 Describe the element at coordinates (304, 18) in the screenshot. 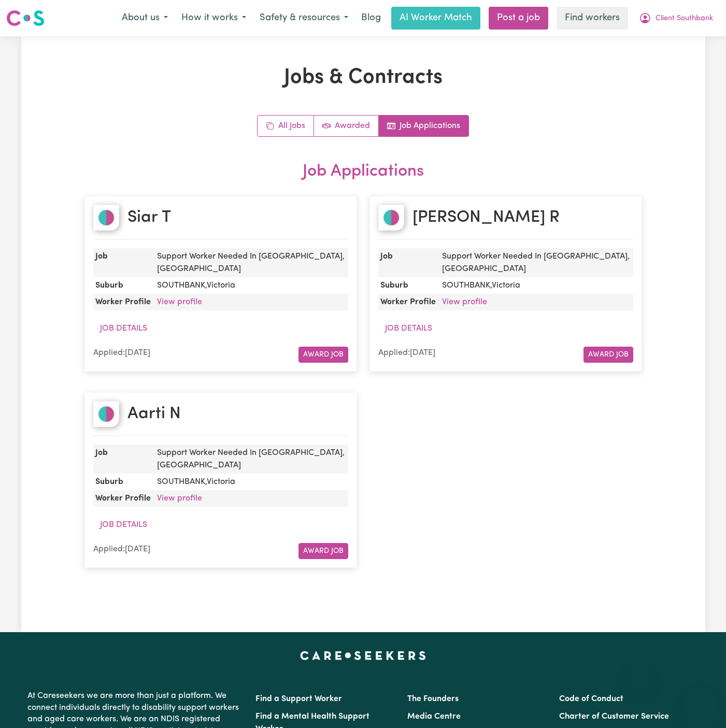

I see `button: Safety & resources` at that location.